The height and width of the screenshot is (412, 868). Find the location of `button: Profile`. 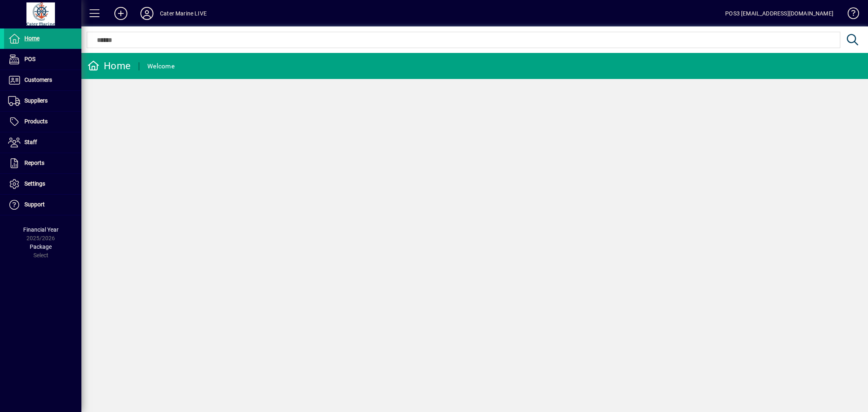

button: Profile is located at coordinates (147, 13).